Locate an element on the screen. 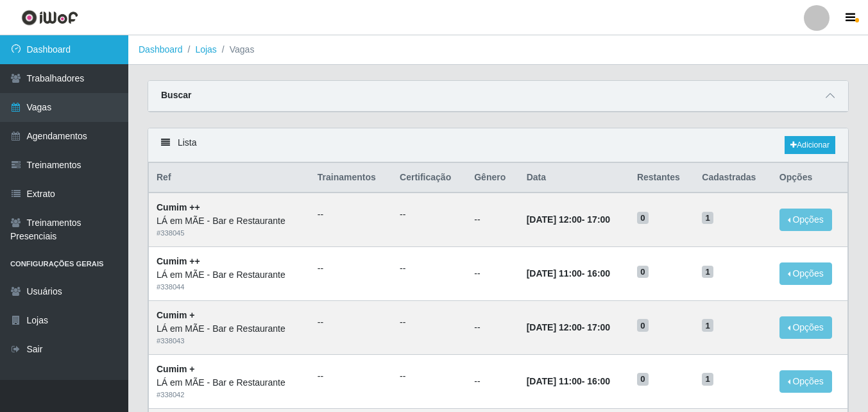  nav: breadcrumb is located at coordinates (498, 50).